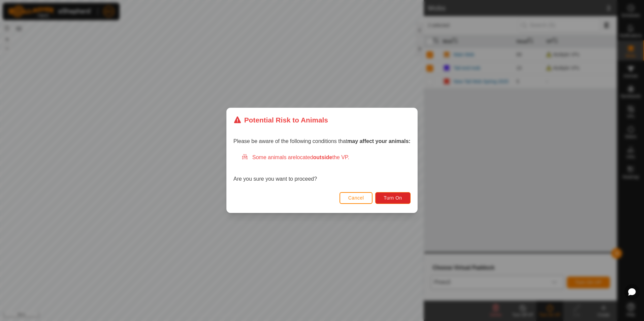  Describe the element at coordinates (379, 141) in the screenshot. I see `strong: may affect your animals:` at that location.